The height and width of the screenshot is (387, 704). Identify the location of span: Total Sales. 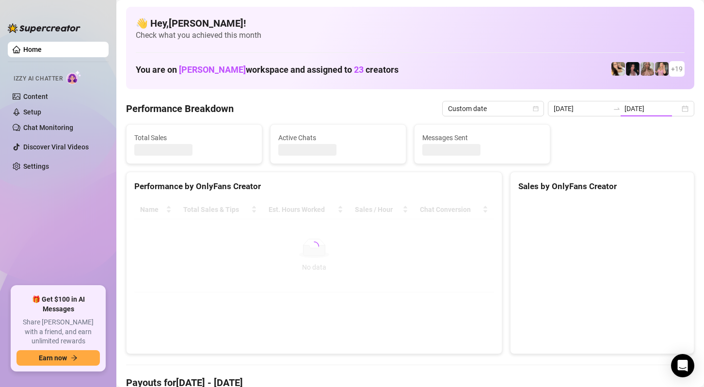
(194, 138).